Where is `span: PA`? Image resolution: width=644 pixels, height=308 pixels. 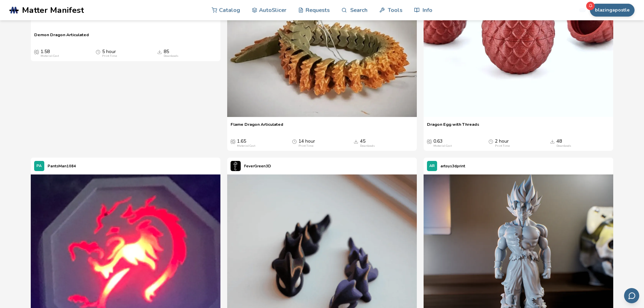
span: PA is located at coordinates (39, 166).